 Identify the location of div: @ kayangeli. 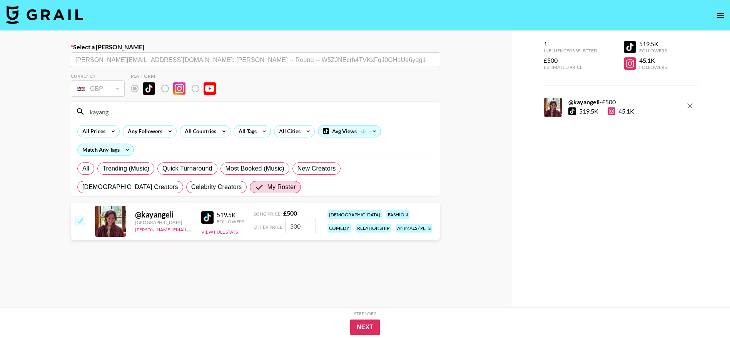
(164, 214).